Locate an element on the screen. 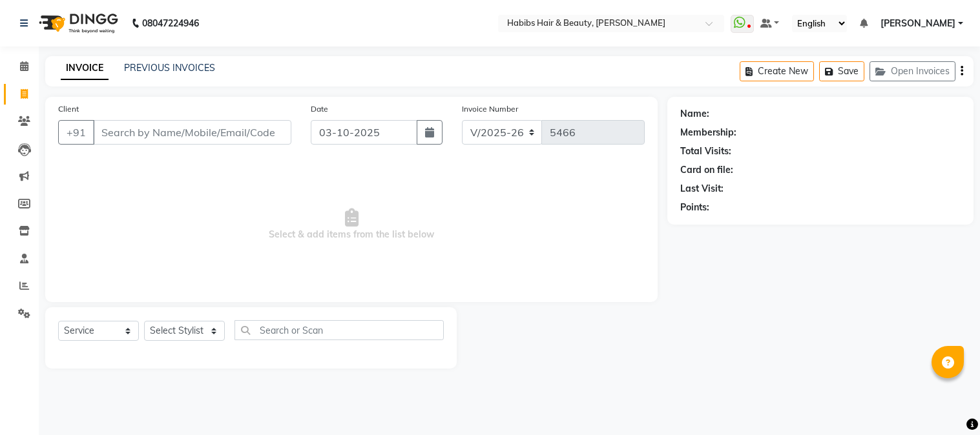  button: Create New is located at coordinates (776, 71).